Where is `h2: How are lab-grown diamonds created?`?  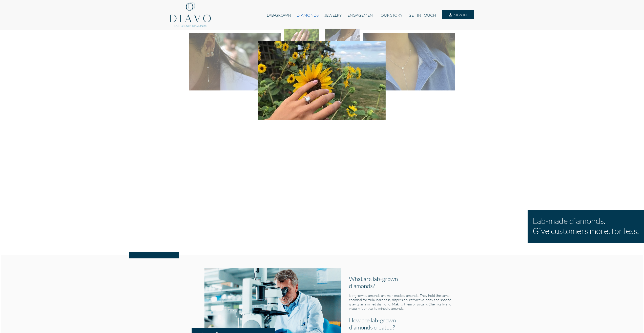 h2: How are lab-grown diamonds created? is located at coordinates (375, 324).